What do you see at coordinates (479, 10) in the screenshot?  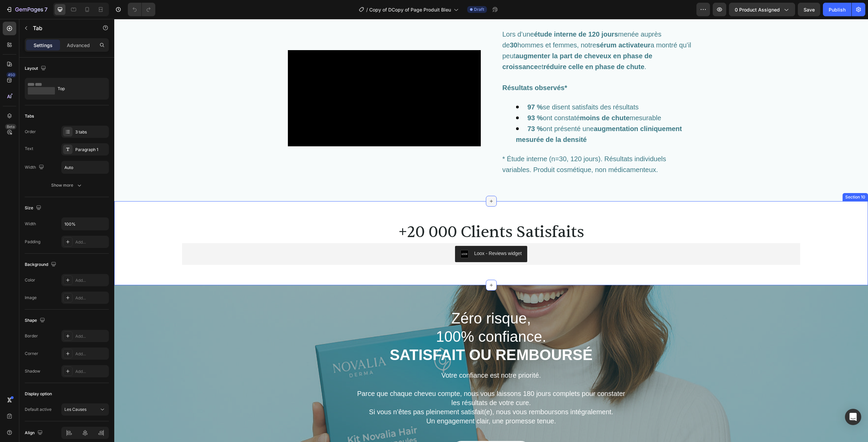 I see `span: Draft` at bounding box center [479, 10].